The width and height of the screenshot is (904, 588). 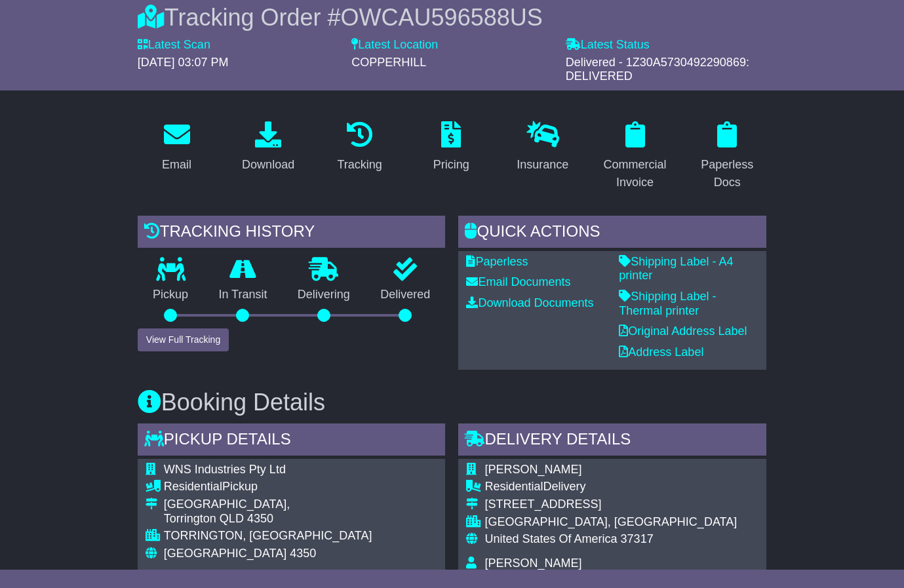 I want to click on p: In Transit, so click(x=242, y=295).